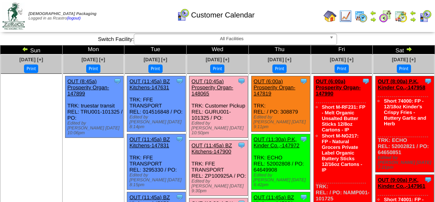 This screenshot has width=435, height=202. What do you see at coordinates (156, 162) in the screenshot?
I see `div: TRK: FFE TRANSPORT REL: 3295330 / PO:` at bounding box center [156, 162].